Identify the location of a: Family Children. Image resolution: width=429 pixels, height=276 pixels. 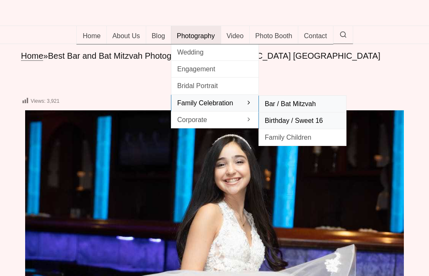
(302, 137).